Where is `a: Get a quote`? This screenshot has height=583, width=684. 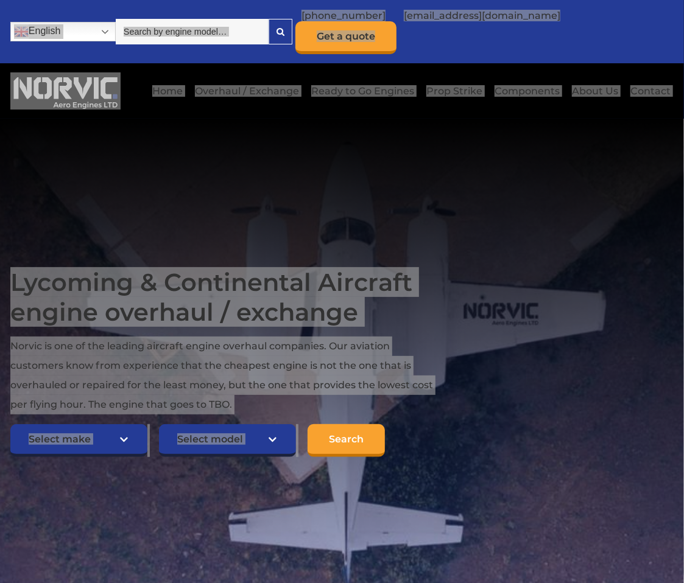 a: Get a quote is located at coordinates (346, 38).